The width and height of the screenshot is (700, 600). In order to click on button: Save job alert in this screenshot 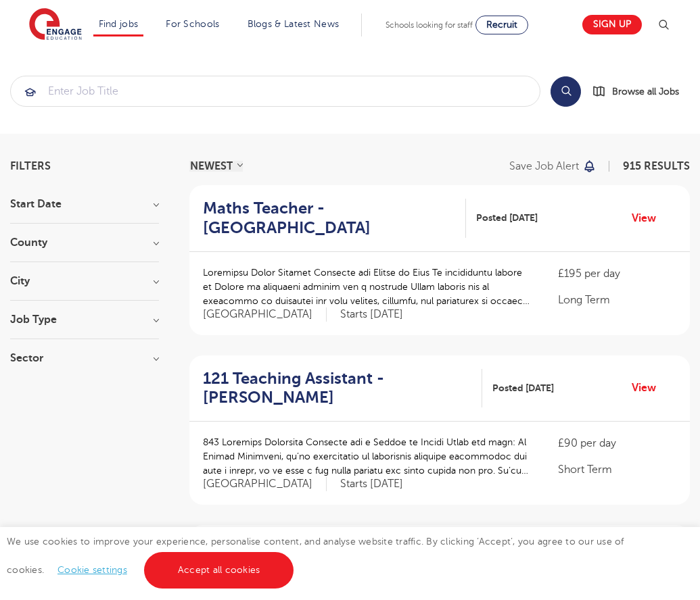, I will do `click(552, 166)`.